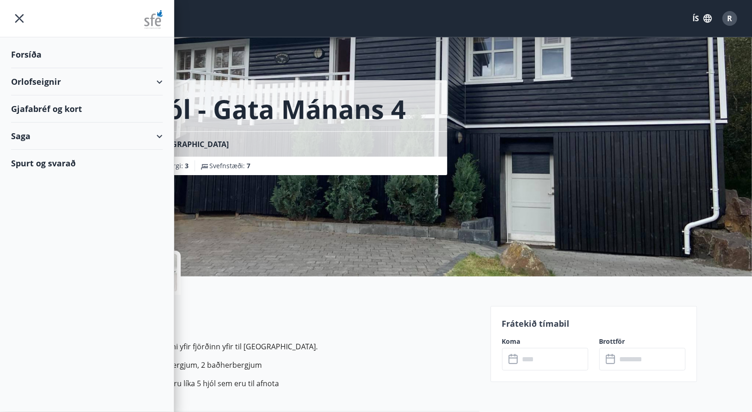 The height and width of the screenshot is (412, 752). What do you see at coordinates (594, 323) in the screenshot?
I see `p: Frátekið tímabil` at bounding box center [594, 323].